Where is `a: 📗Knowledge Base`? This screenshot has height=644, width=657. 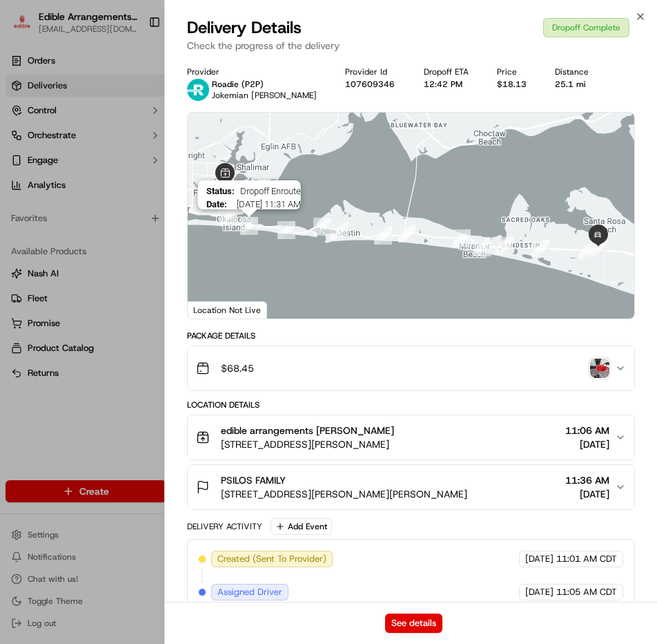 a: 📗Knowledge Base is located at coordinates (59, 208).